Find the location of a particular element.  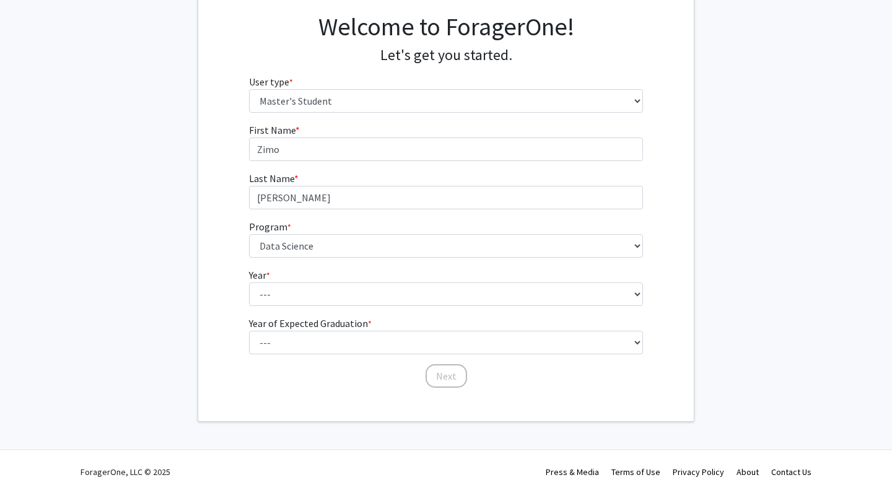

label: Year of Expected Graduation is located at coordinates (310, 323).